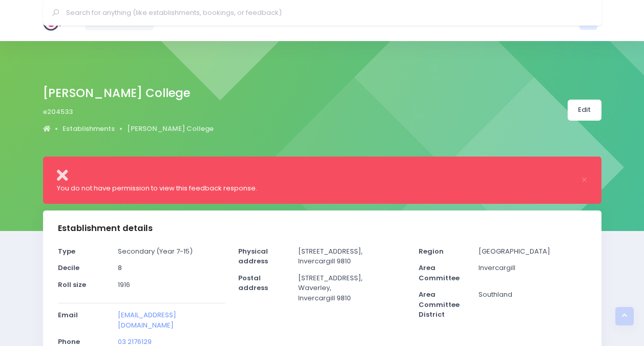  What do you see at coordinates (316, 188) in the screenshot?
I see `div: You do not have permission to view this feedback response.` at bounding box center [316, 188].